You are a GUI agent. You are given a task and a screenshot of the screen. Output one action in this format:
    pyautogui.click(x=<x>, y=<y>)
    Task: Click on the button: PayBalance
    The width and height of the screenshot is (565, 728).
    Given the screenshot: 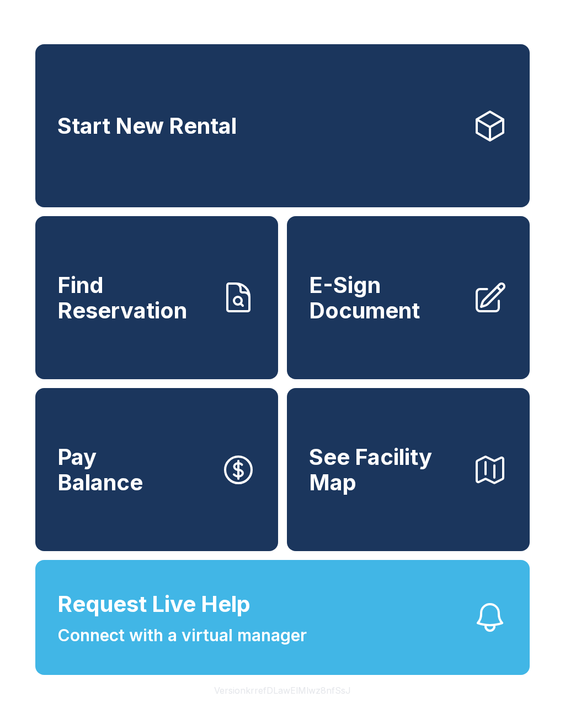 What is the action you would take?
    pyautogui.click(x=157, y=469)
    